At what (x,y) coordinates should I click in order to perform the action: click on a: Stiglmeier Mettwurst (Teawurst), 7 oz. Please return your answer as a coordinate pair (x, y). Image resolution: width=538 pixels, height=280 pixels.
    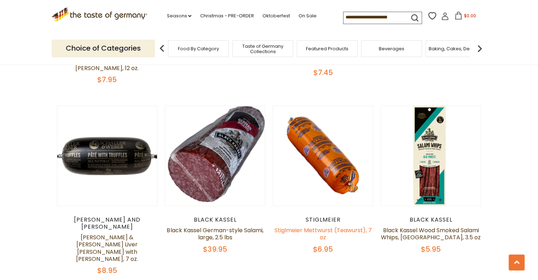
    Looking at the image, I should click on (323, 233).